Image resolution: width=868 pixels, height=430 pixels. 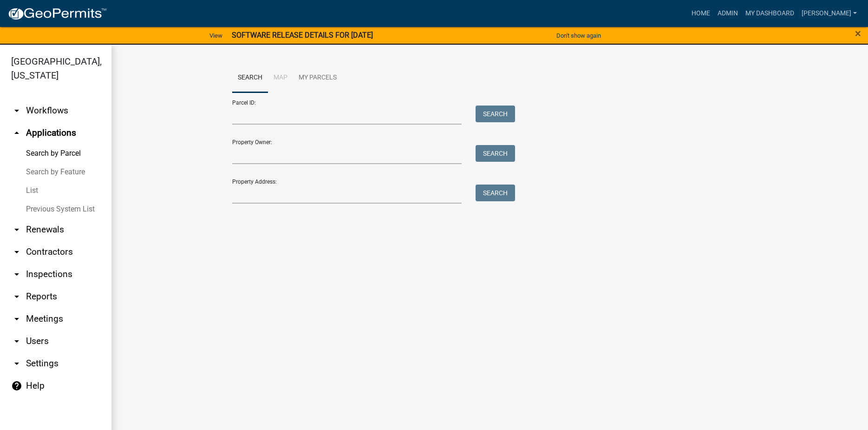 I want to click on a: My Parcels, so click(x=317, y=78).